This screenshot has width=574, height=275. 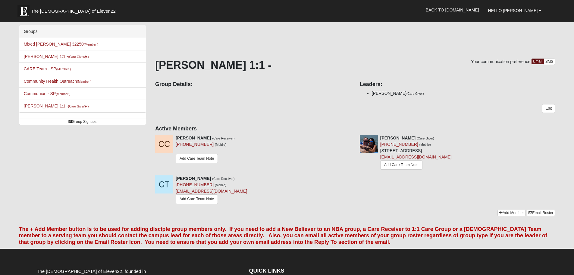 I want to click on a: Group Signups, so click(x=83, y=121).